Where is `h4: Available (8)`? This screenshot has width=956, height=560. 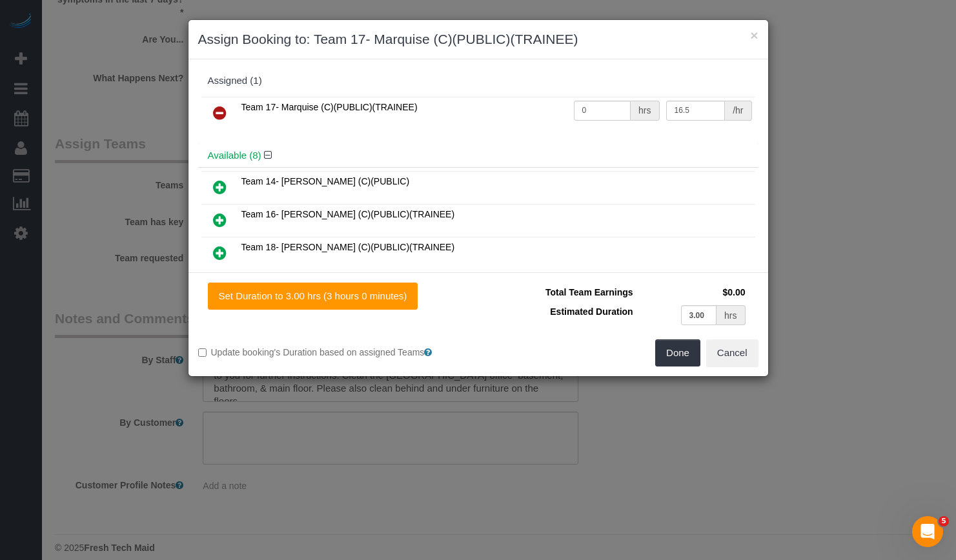
h4: Available (8) is located at coordinates (478, 155).